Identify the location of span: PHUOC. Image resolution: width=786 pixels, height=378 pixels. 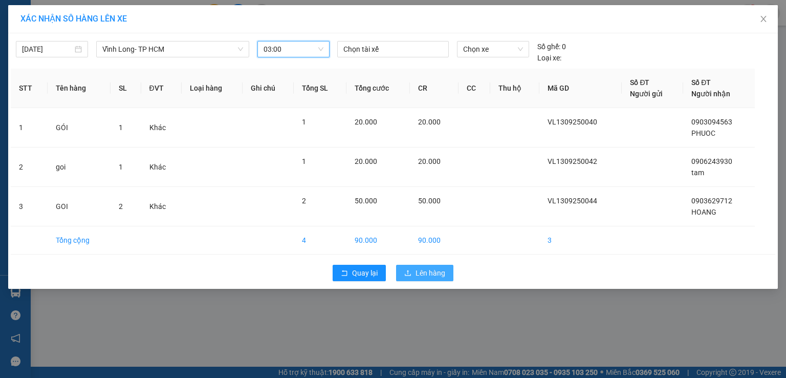
(703, 133).